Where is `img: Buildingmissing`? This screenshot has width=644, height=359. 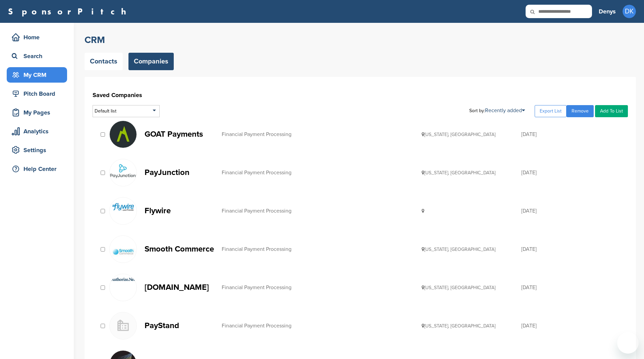
img: Buildingmissing is located at coordinates (123, 325).